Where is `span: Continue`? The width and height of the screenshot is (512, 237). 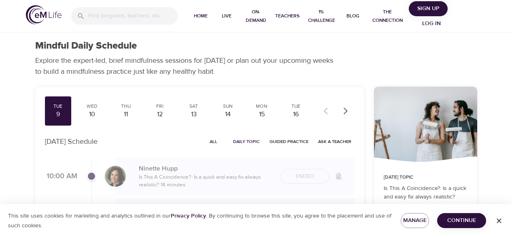
span: Continue is located at coordinates (461, 220).